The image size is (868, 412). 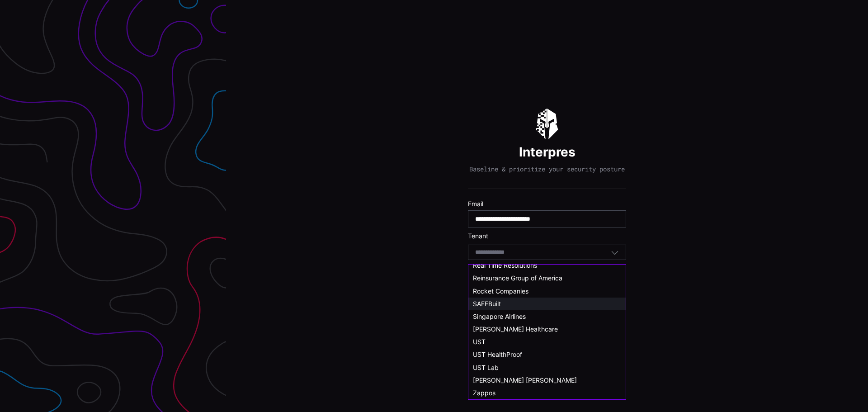 What do you see at coordinates (487, 303) in the screenshot?
I see `span: SAFEBuilt` at bounding box center [487, 303].